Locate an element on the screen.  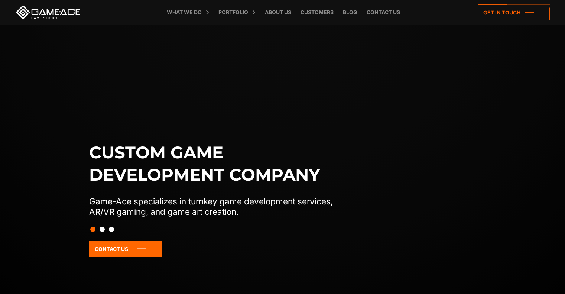
p: Game-Ace specializes in turnkey game development services, AR/VR gaming, and game art creation. is located at coordinates (219, 207).